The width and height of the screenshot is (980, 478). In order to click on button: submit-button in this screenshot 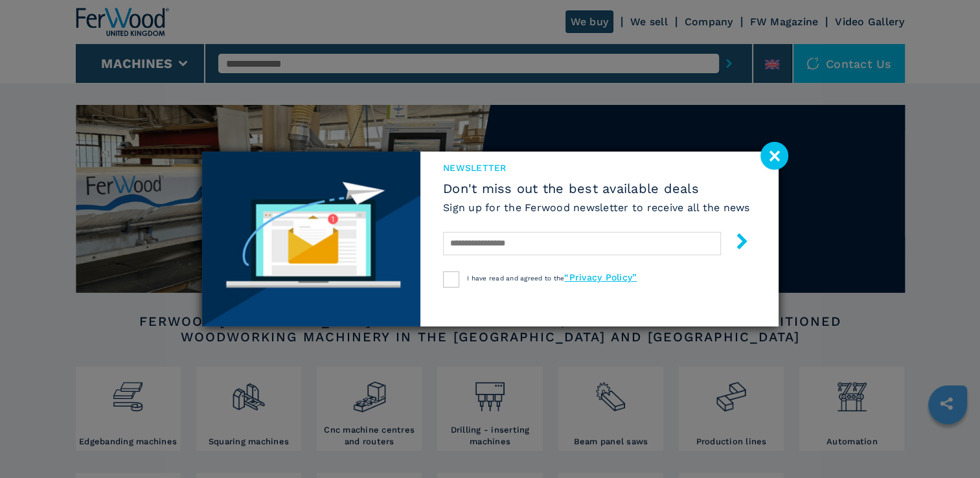, I will do `click(736, 243)`.